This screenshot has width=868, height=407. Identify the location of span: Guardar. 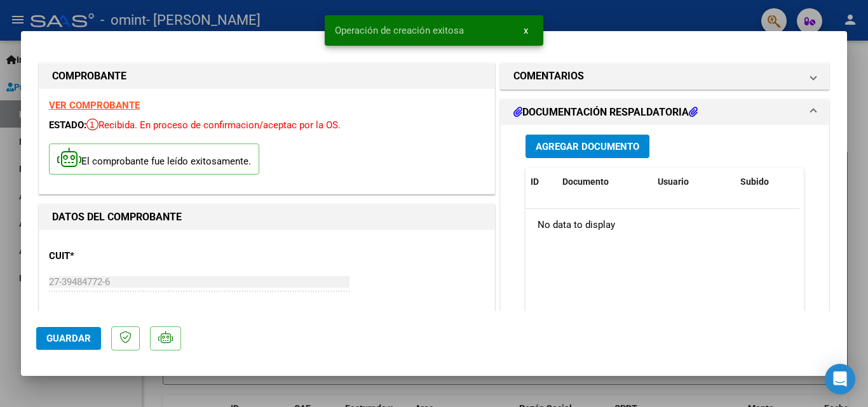
(69, 338).